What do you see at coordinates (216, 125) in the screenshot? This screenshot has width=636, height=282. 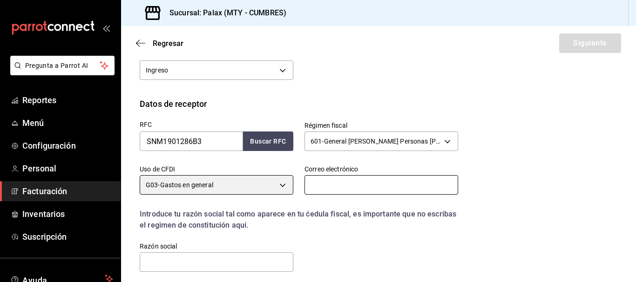 I see `label: RFC` at bounding box center [216, 125].